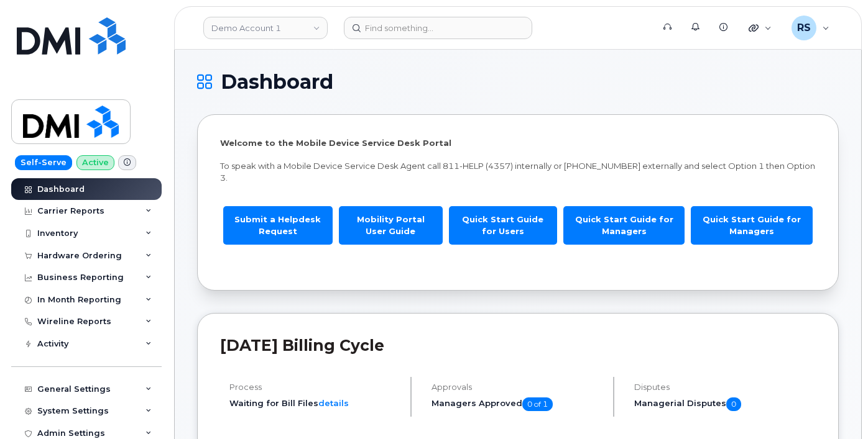  Describe the element at coordinates (390, 225) in the screenshot. I see `a: Mobility Portal User Guide` at that location.